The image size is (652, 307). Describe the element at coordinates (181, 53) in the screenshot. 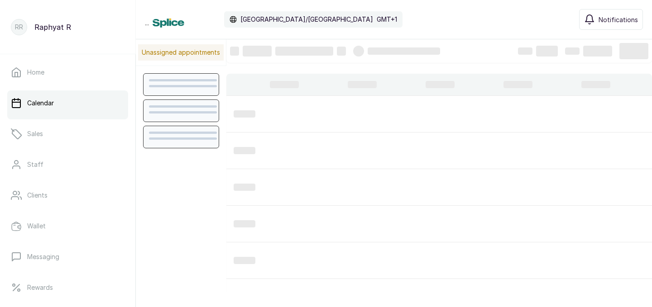

I see `p: Unassigned appointments` at that location.